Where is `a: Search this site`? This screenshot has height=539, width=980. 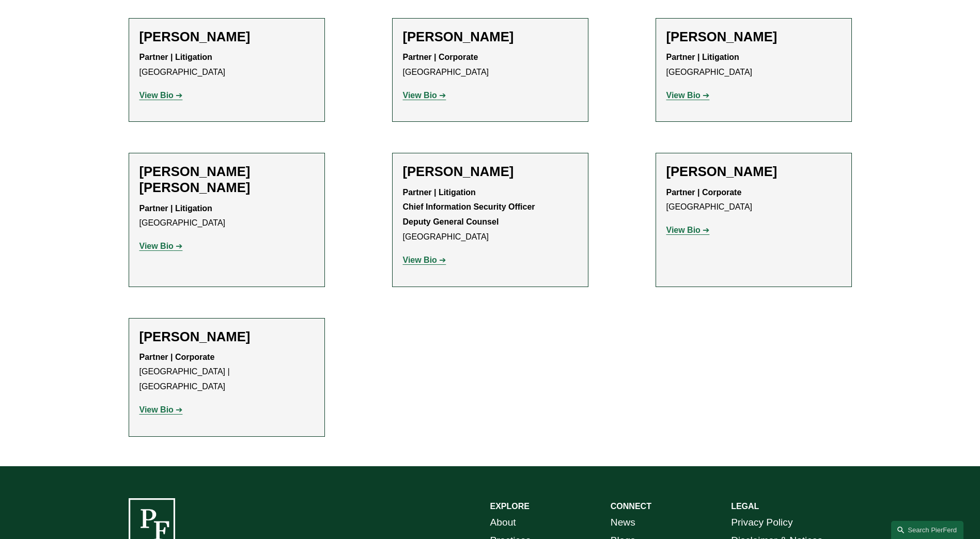
a: Search this site is located at coordinates (928, 530).